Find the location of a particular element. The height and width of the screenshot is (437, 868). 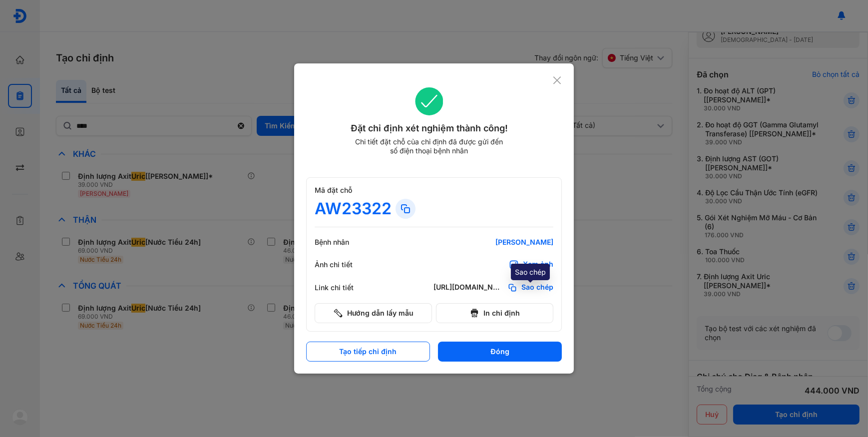

button: In chỉ định is located at coordinates (495, 313).